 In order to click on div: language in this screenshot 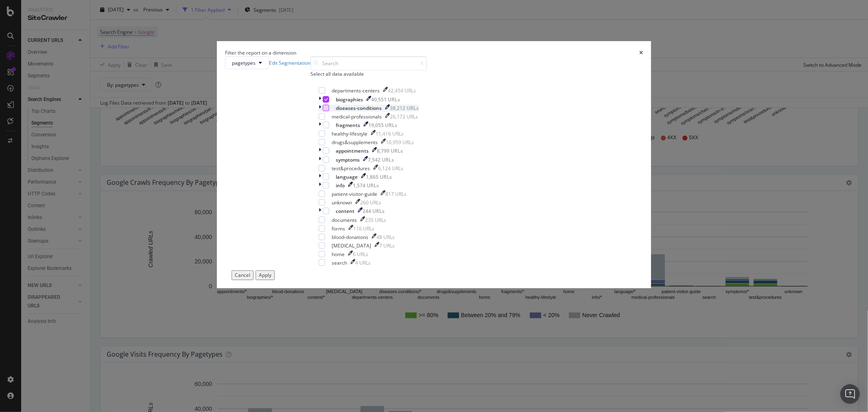, I will do `click(347, 176)`.